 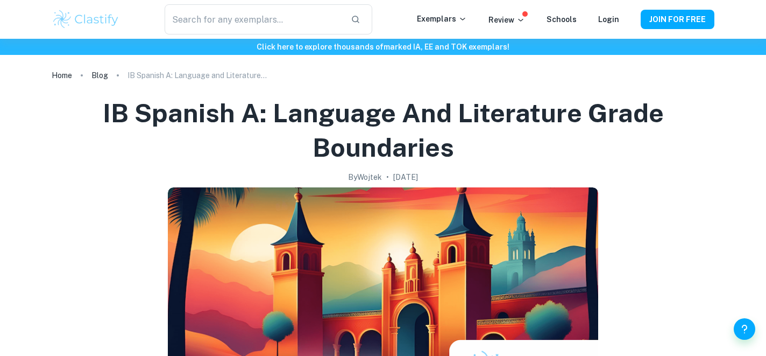 What do you see at coordinates (100, 75) in the screenshot?
I see `a: Blog` at bounding box center [100, 75].